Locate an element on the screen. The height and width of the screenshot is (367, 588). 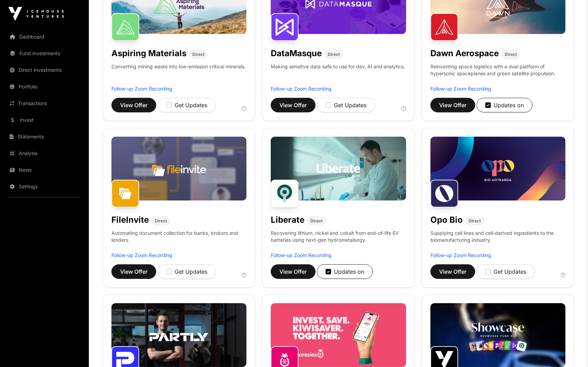
p: Converting mining waste into low-emission critical minerals. is located at coordinates (179, 74).